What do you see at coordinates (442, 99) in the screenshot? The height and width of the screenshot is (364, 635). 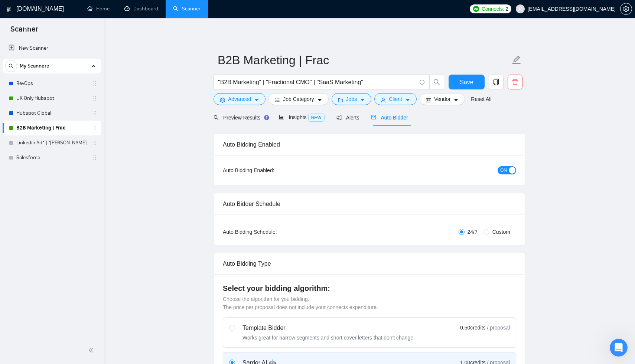 I see `span: Vendor` at bounding box center [442, 99].